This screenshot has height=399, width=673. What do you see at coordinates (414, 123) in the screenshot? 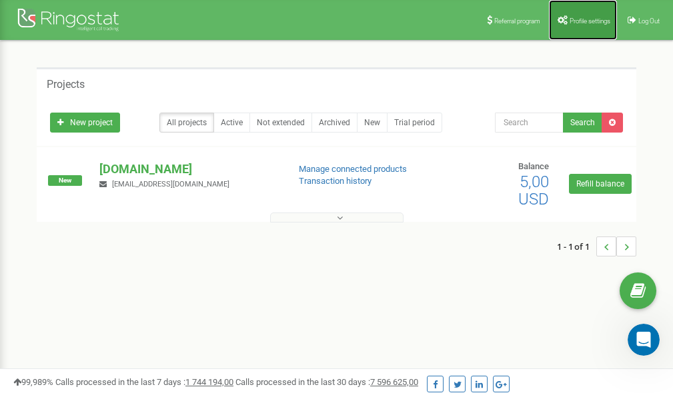
I see `a: Trial period` at bounding box center [414, 123].